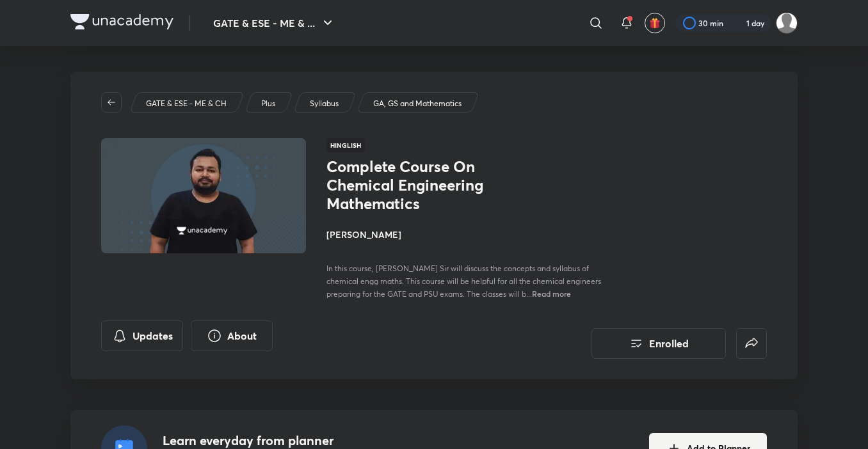  Describe the element at coordinates (187, 103) in the screenshot. I see `a: GATE & ESE - ME & CH` at that location.